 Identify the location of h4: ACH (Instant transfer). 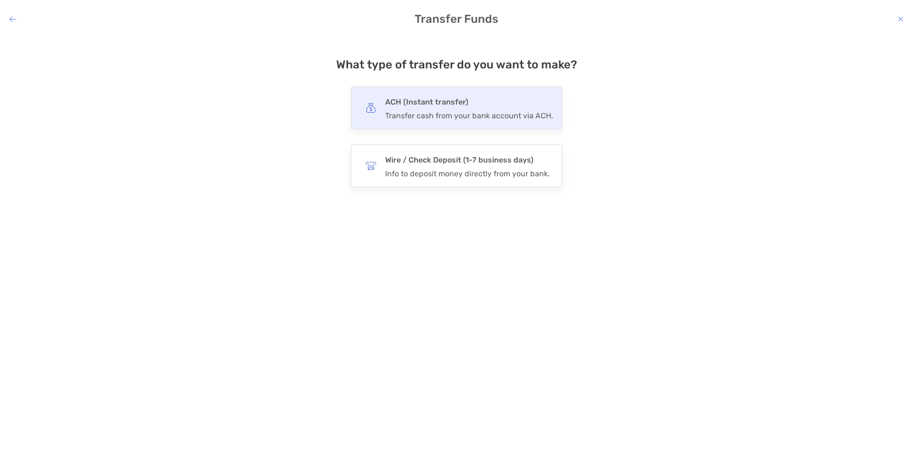
(469, 102).